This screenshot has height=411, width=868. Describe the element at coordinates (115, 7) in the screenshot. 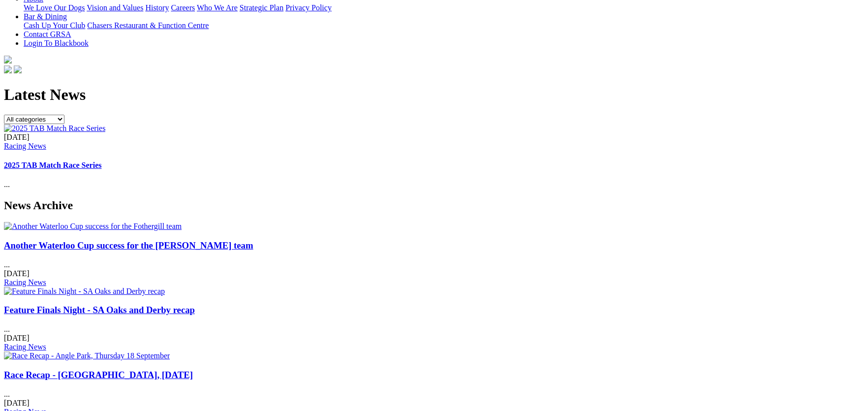

I see `a: Vision and Values` at that location.